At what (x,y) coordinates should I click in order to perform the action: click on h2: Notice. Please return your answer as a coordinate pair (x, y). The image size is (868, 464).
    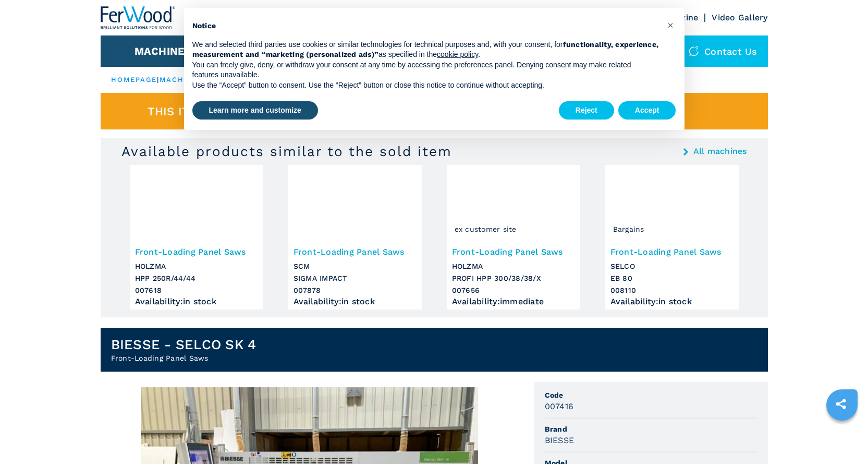
    Looking at the image, I should click on (425, 26).